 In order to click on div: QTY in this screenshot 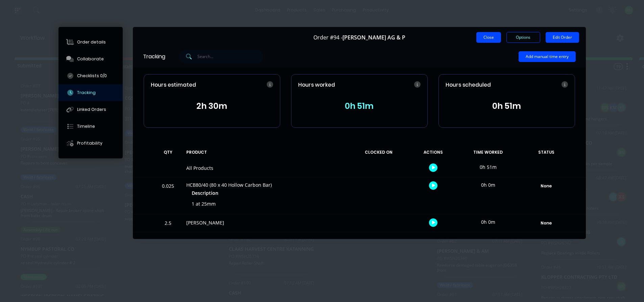, I will do `click(168, 152)`.